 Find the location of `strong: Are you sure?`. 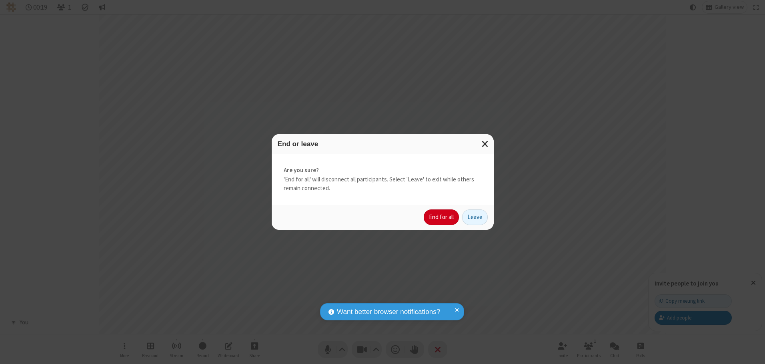

strong: Are you sure? is located at coordinates (383, 170).